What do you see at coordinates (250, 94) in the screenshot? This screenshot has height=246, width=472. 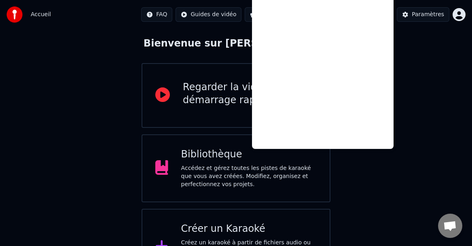 I see `div: Regarder la vidéo de démarrage rapide` at bounding box center [250, 94].